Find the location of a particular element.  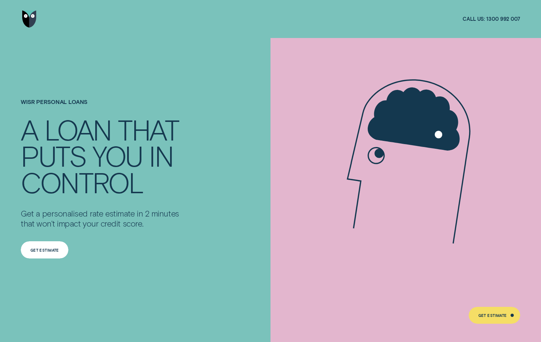

div: LOAN is located at coordinates (78, 129).